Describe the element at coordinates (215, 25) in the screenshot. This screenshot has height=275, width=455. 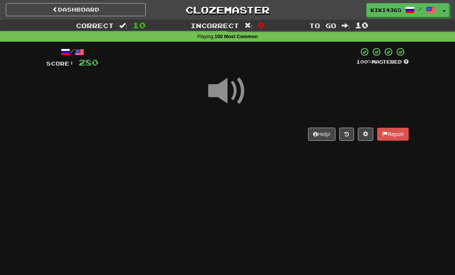
I see `span: Incorrect` at that location.